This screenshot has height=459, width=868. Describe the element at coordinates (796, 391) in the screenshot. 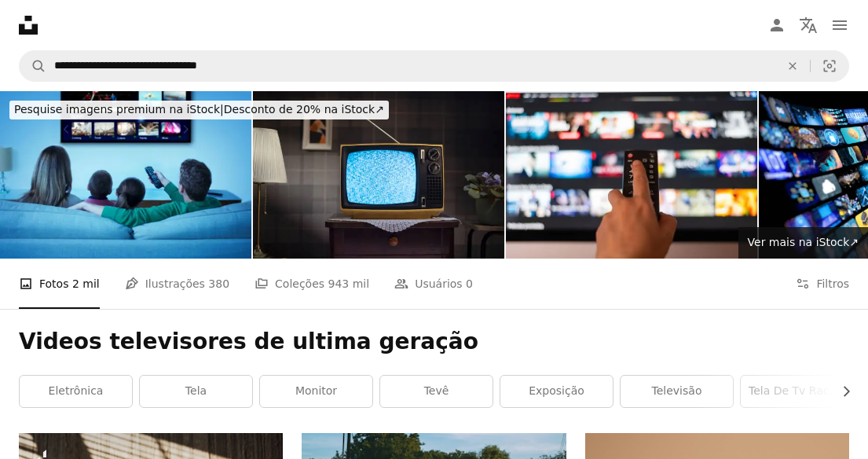

I see `a: tela de tv rachada` at that location.